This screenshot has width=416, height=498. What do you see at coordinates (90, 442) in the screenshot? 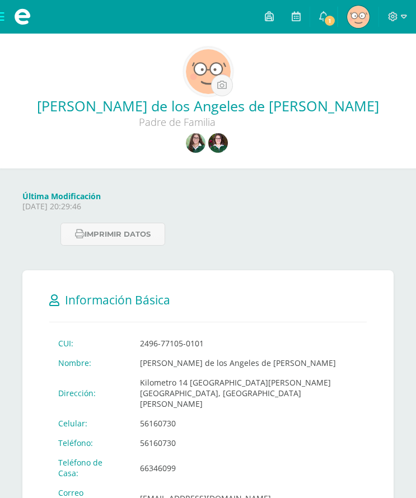
I see `td: Teléfono:` at bounding box center [90, 442].